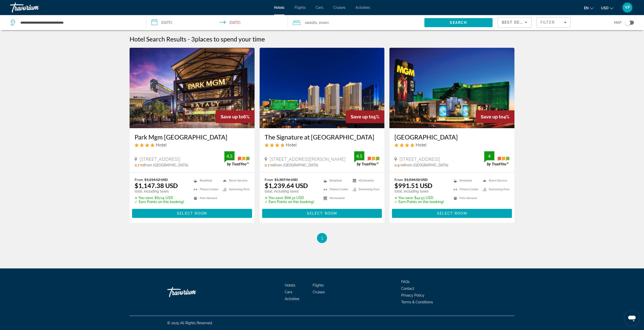  I want to click on button: User Menu, so click(627, 7).